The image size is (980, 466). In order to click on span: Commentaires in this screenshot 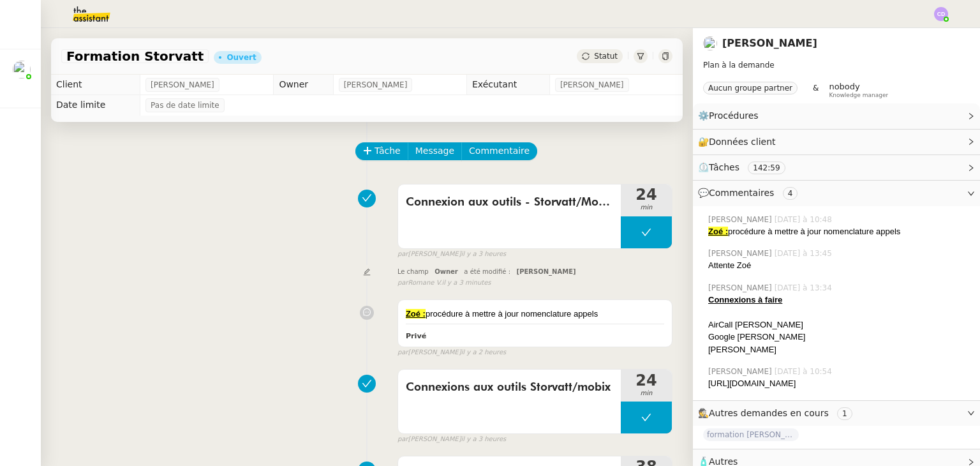, I will do `click(741, 193)`.